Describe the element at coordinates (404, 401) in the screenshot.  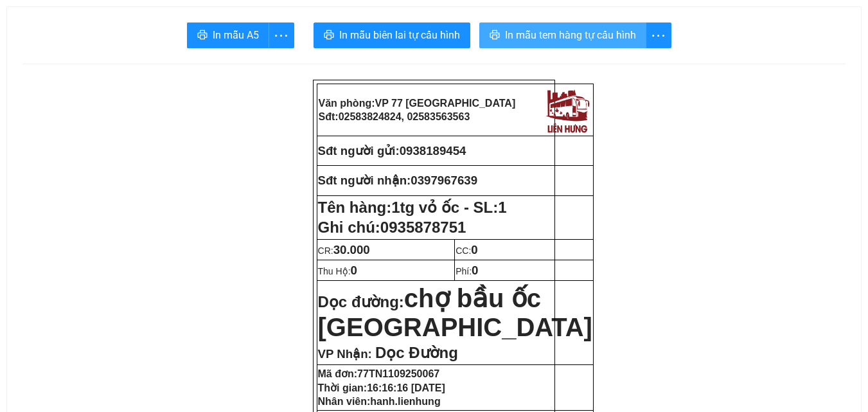
I see `span: hanh.lienhung` at that location.